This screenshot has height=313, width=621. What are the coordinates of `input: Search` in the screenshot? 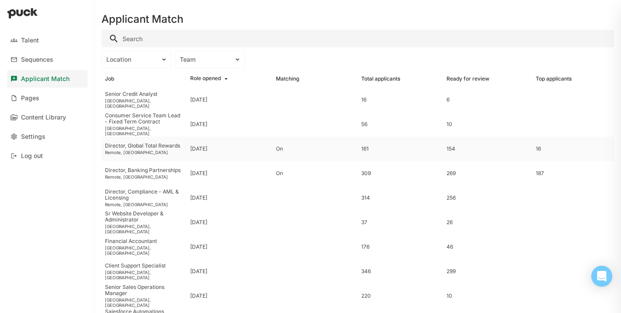 It's located at (358, 38).